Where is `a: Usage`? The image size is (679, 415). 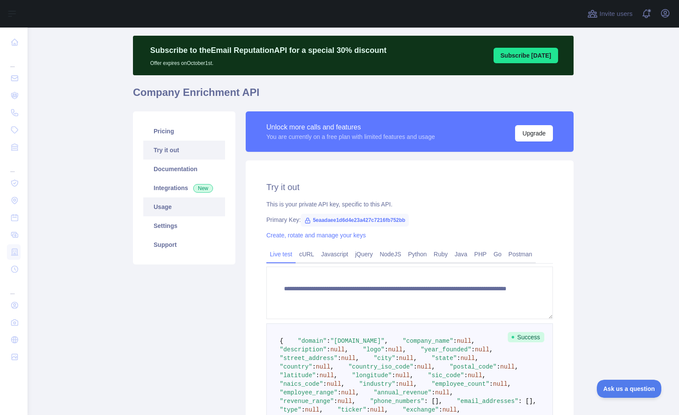 a: Usage is located at coordinates (184, 207).